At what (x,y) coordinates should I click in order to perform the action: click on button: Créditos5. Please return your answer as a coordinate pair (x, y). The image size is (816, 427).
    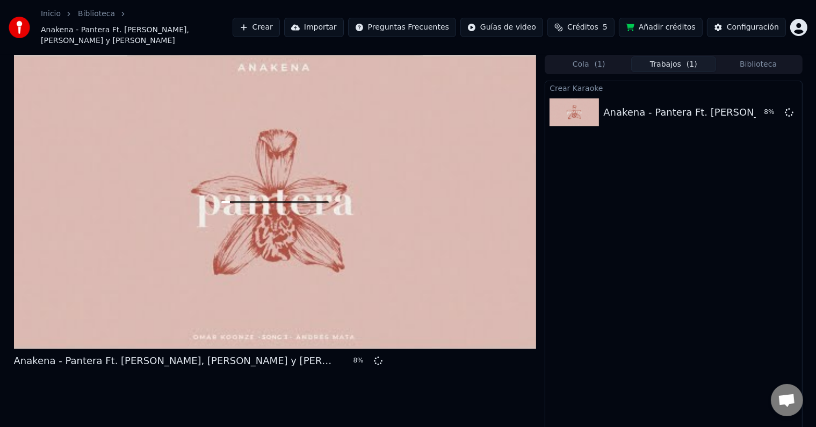
    Looking at the image, I should click on (581, 27).